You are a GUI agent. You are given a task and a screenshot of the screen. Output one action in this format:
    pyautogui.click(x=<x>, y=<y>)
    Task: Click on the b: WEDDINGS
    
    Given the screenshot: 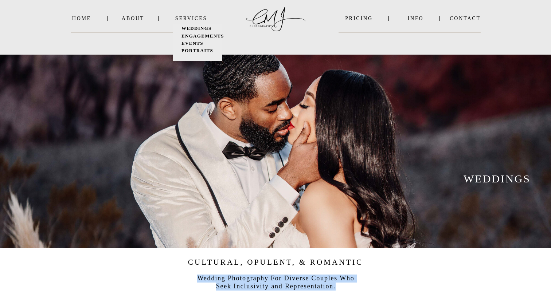 What is the action you would take?
    pyautogui.click(x=197, y=28)
    